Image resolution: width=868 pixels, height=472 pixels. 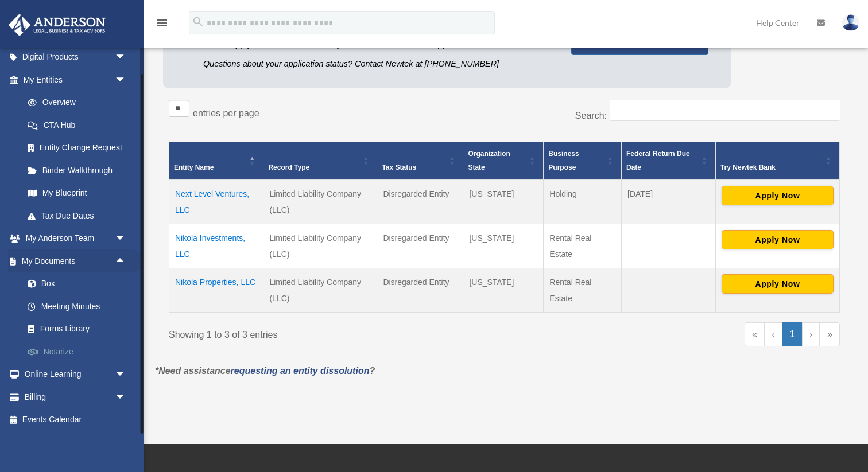 What do you see at coordinates (582, 161) in the screenshot?
I see `th: Business Purpose: Activate to sort` at bounding box center [582, 161].